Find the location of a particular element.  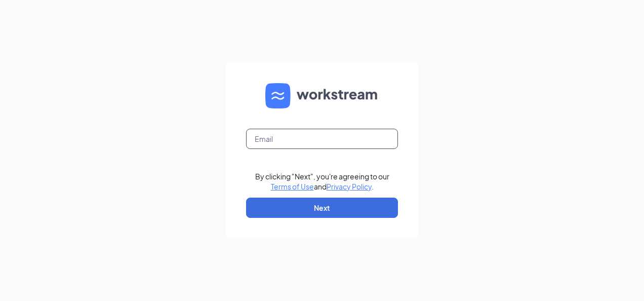

a: Terms of Use is located at coordinates (292, 187).